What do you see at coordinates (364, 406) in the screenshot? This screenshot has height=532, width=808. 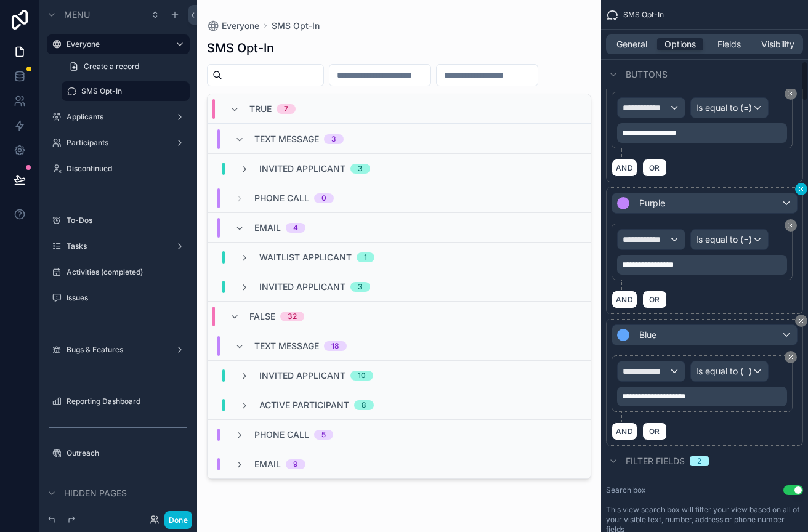 I see `div: 8` at bounding box center [364, 406].